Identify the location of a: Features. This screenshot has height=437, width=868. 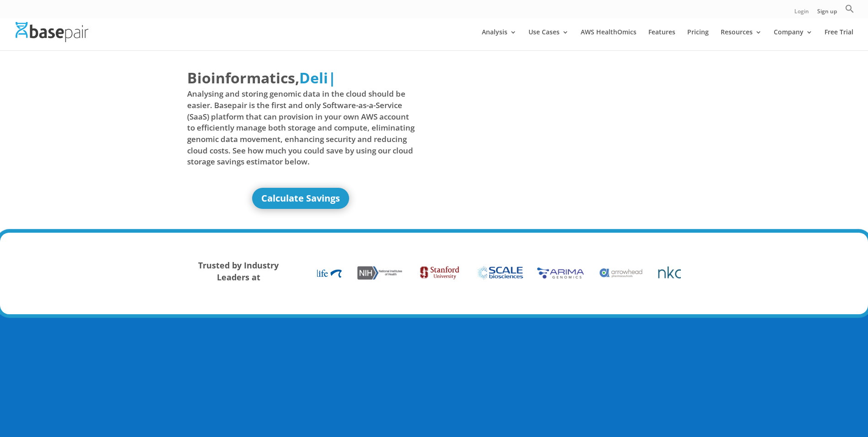
(661, 39).